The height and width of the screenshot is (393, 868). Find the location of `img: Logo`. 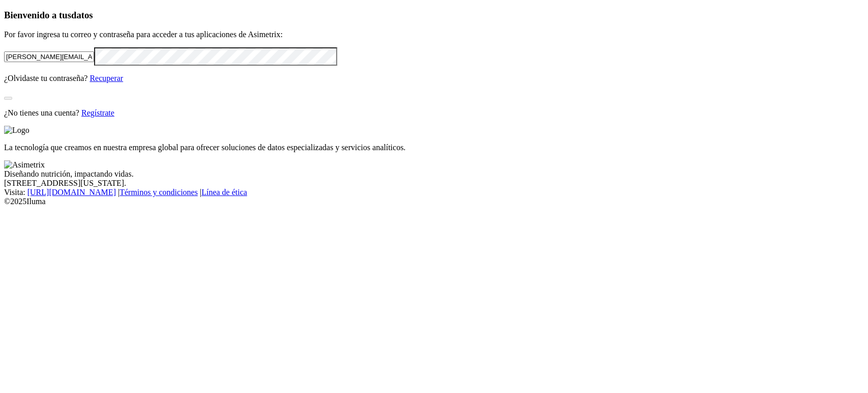

img: Logo is located at coordinates (17, 130).